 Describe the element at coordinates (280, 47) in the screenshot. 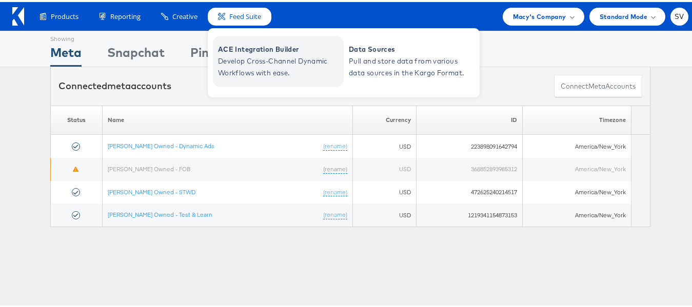

I see `span: ACE Integration Builder` at that location.